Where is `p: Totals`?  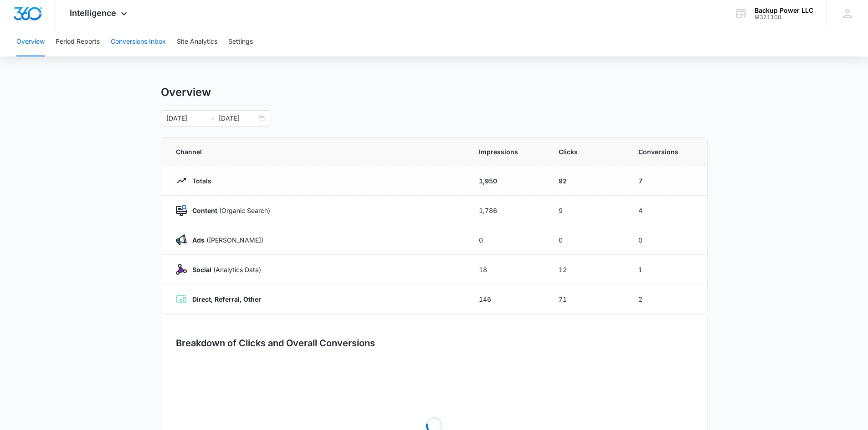 p: Totals is located at coordinates (199, 181).